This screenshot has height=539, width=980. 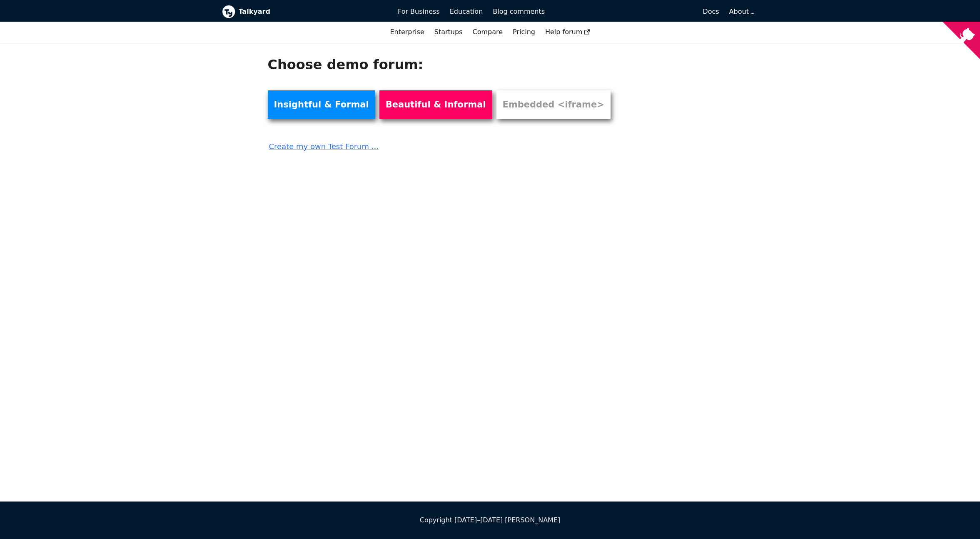 I want to click on a: Beautiful & Informal, so click(x=436, y=105).